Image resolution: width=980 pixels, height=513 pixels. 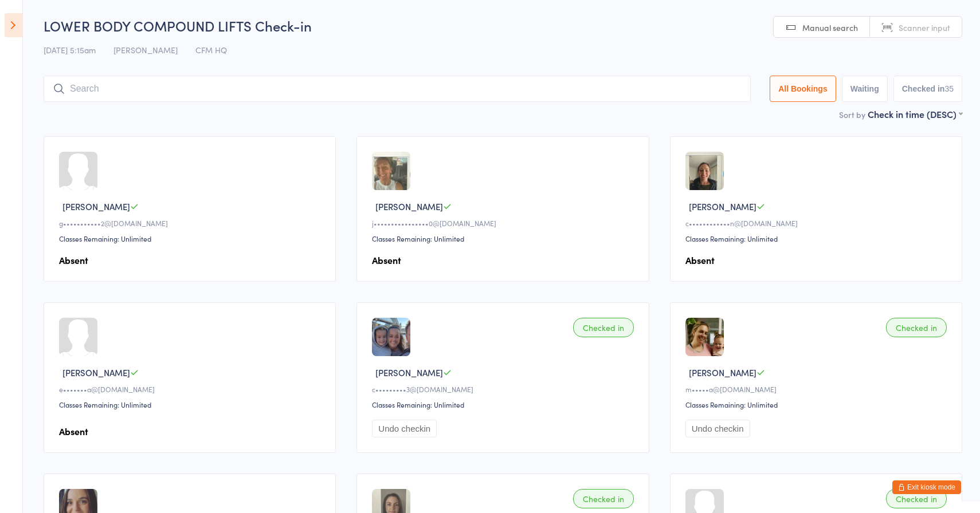 What do you see at coordinates (391, 336) in the screenshot?
I see `img: image1683834364.png` at bounding box center [391, 336].